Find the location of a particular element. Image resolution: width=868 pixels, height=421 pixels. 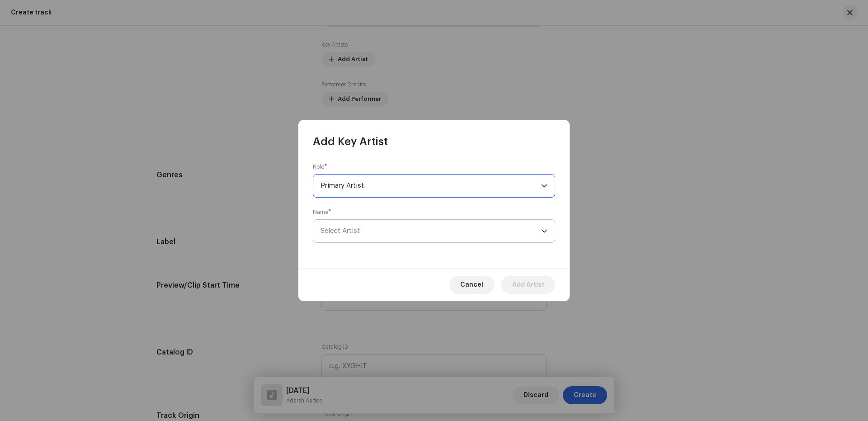

span: Add Key Artist is located at coordinates (351, 142).